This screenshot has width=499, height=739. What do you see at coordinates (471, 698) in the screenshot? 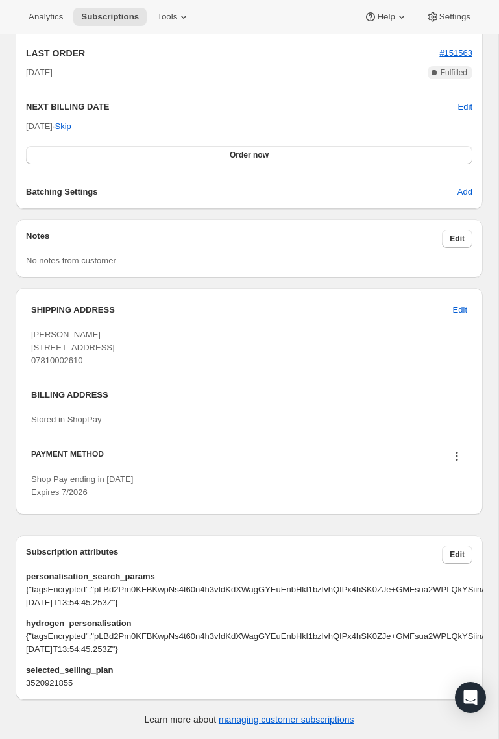
I see `div: Open Intercom Messenger` at bounding box center [471, 698].